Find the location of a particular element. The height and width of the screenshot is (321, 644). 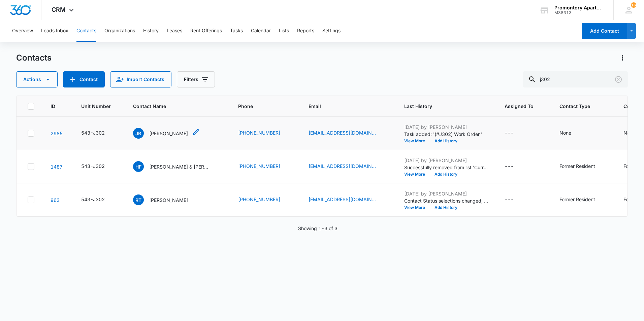

div: account name is located at coordinates (579, 8).